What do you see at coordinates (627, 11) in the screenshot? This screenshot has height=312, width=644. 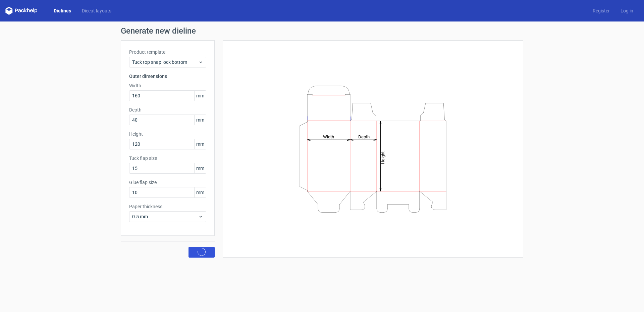 I see `a: Log in` at bounding box center [627, 11].